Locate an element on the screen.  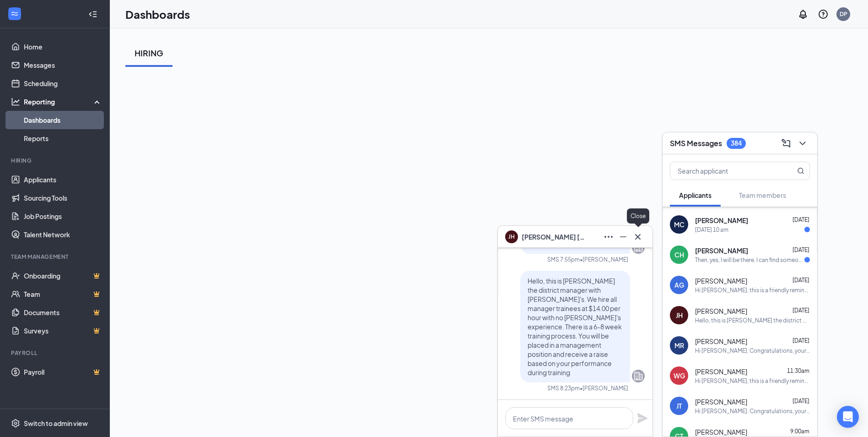
input: Search applicant is located at coordinates (724, 171).